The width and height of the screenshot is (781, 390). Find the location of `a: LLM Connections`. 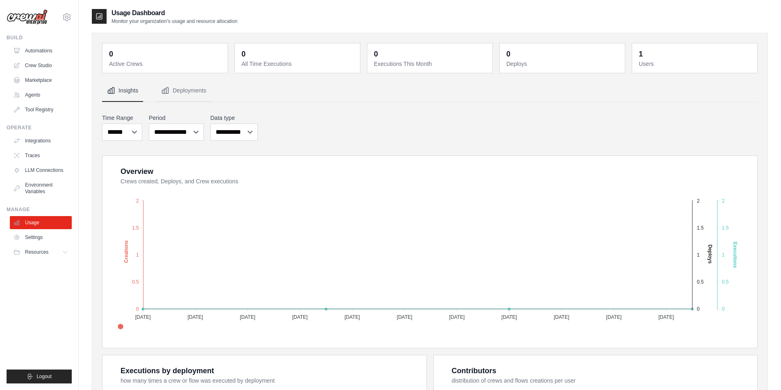

a: LLM Connections is located at coordinates (41, 170).